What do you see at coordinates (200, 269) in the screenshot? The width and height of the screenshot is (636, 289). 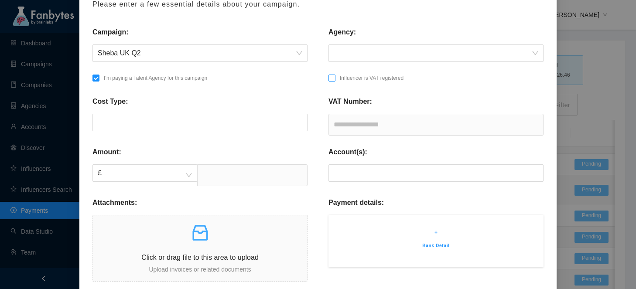 I see `p: Upload invoices or related documents` at bounding box center [200, 269].